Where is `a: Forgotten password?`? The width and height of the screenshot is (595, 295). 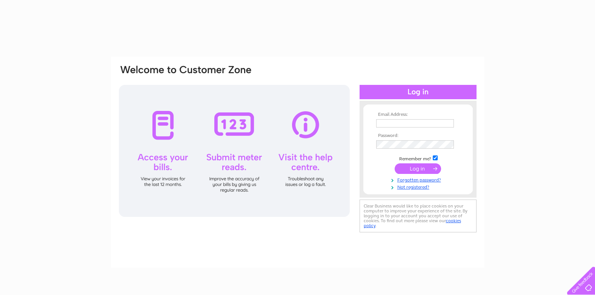
a: Forgotten password? is located at coordinates (419, 179).